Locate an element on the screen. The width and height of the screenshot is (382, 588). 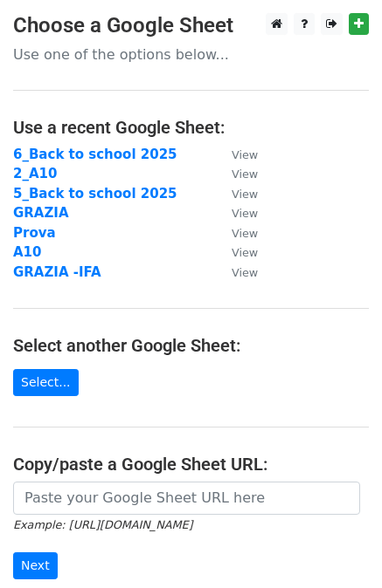
strong: 5_Back to school 2025 is located at coordinates (95, 194).